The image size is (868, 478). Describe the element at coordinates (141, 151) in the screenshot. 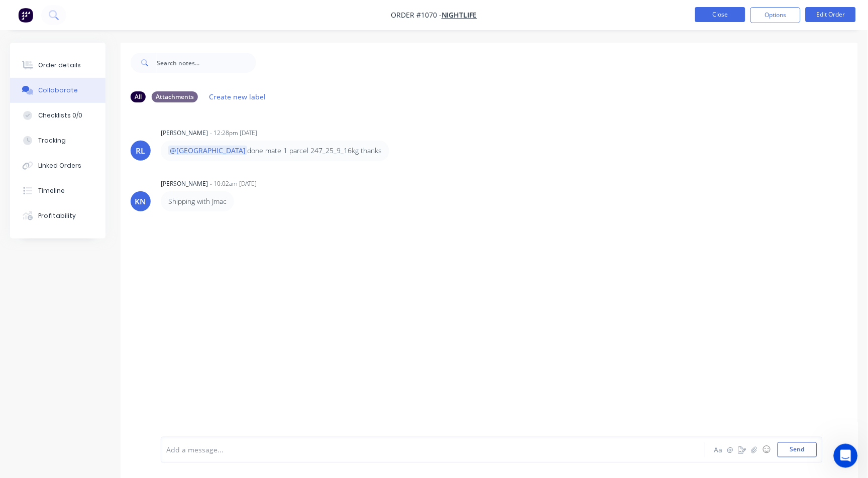

I see `div: RL` at that location.